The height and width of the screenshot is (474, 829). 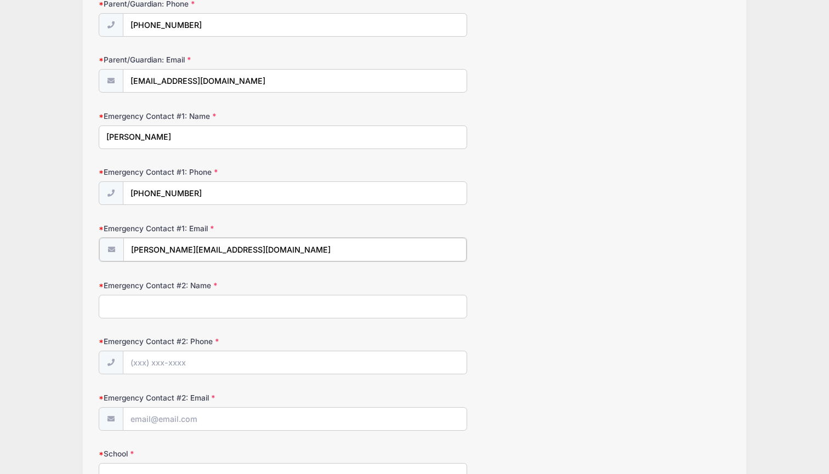 I want to click on label: Emergency Contact #2: Email, so click(x=204, y=398).